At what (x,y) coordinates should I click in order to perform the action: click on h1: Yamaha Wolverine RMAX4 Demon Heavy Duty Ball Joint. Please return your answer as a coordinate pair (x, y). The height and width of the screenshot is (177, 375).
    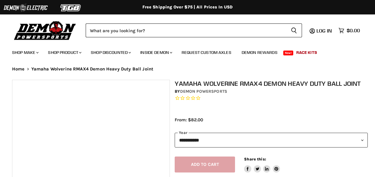
    Looking at the image, I should click on (271, 84).